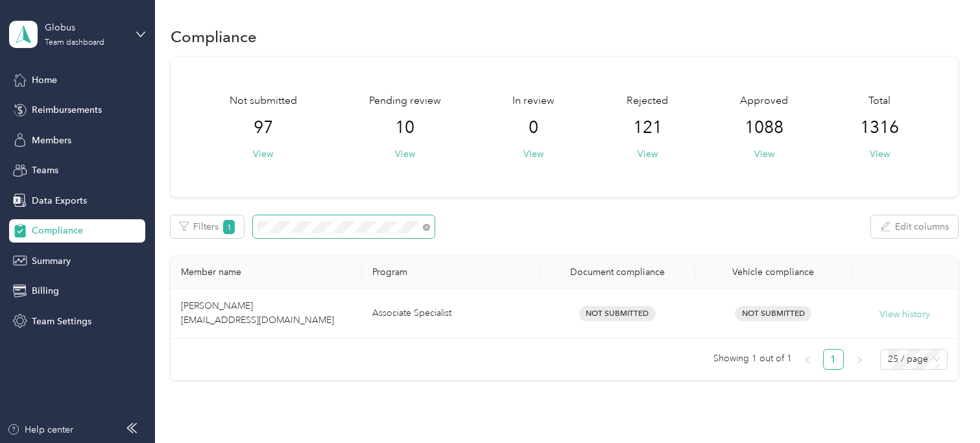  What do you see at coordinates (85, 27) in the screenshot?
I see `div: Globus` at bounding box center [85, 27].